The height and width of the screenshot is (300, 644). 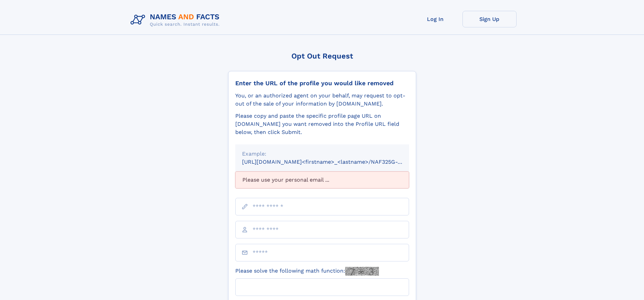 I want to click on div: Example:, so click(x=322, y=154).